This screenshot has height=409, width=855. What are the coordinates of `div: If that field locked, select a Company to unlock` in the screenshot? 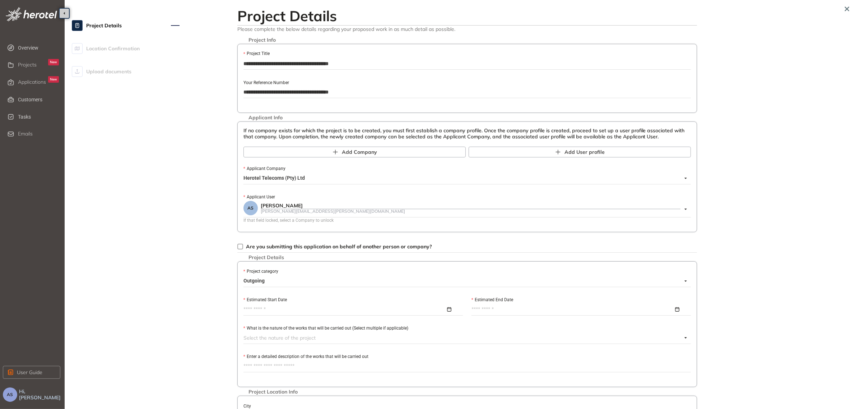 It's located at (467, 220).